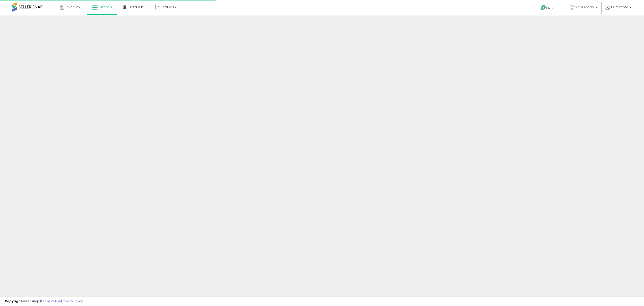 This screenshot has width=644, height=306. Describe the element at coordinates (106, 7) in the screenshot. I see `span: Listings` at that location.